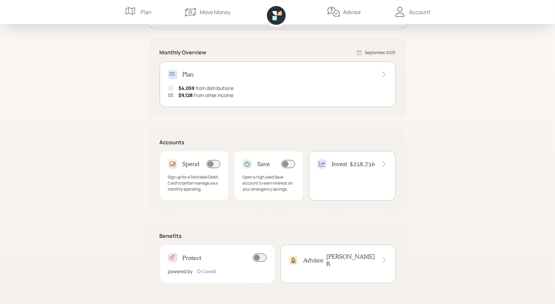  I want to click on div: from distributions, so click(206, 88).